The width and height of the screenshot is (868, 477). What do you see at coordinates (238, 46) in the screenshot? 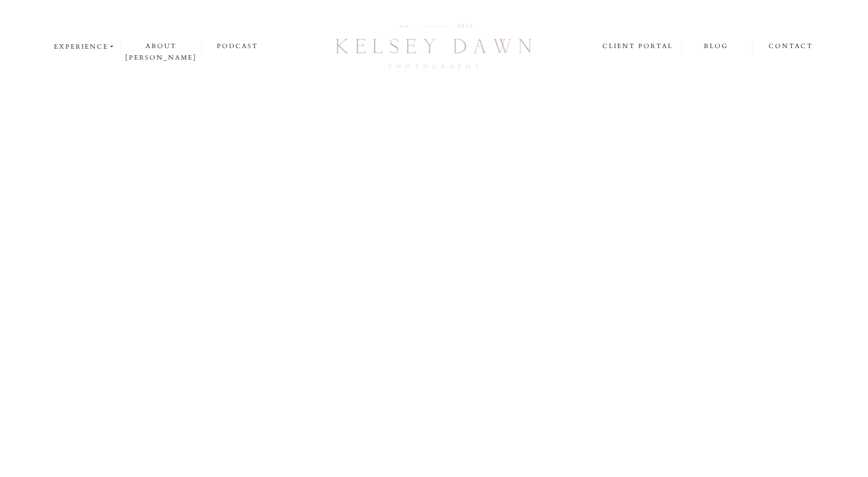
I see `a: podcast` at bounding box center [238, 46].